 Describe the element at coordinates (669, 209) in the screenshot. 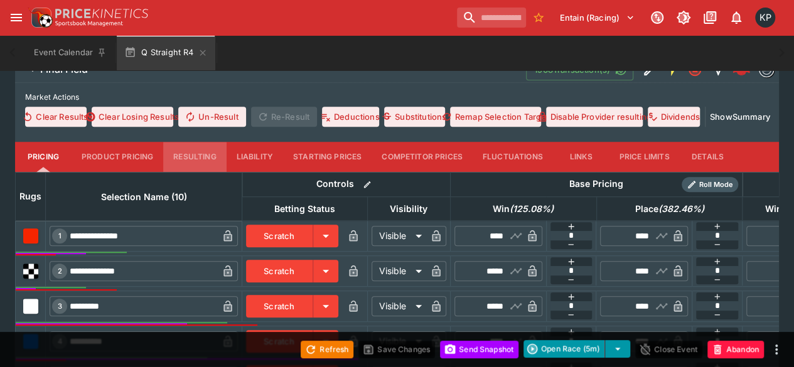

I see `span: Place(382.46%)` at that location.